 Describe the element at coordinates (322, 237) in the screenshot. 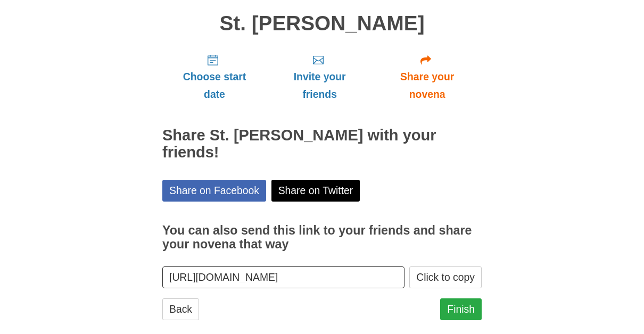

I see `h3: You can also send this link to your friends and share your novena that way` at that location.